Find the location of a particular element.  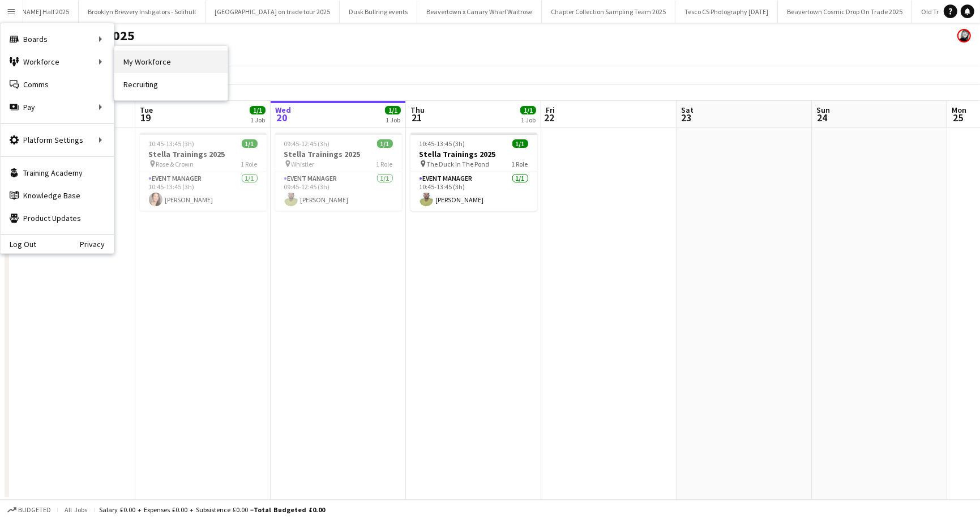

span: 25 is located at coordinates (958, 118).